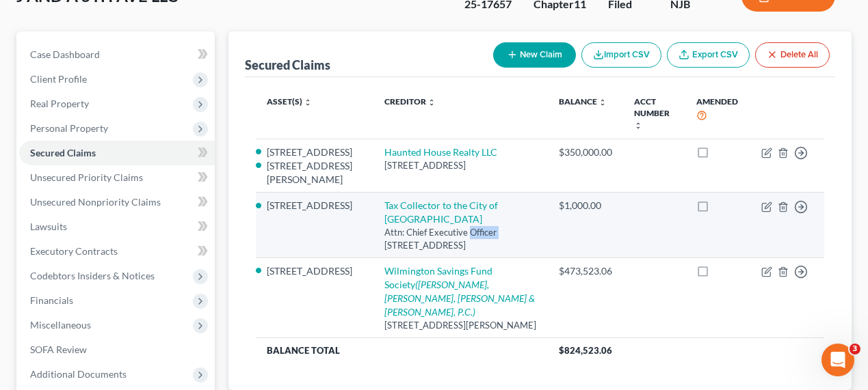 This screenshot has height=390, width=868. What do you see at coordinates (69, 128) in the screenshot?
I see `span: Personal Property` at bounding box center [69, 128].